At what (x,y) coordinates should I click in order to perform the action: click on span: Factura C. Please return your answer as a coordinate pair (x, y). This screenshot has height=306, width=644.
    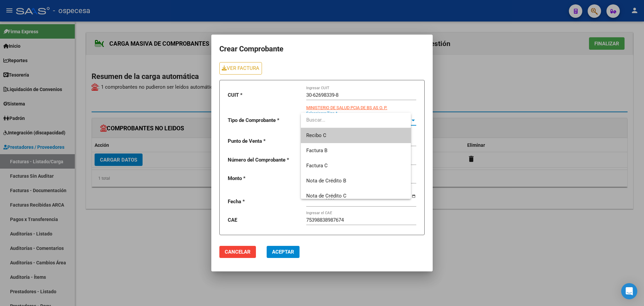
    Looking at the image, I should click on (317, 166).